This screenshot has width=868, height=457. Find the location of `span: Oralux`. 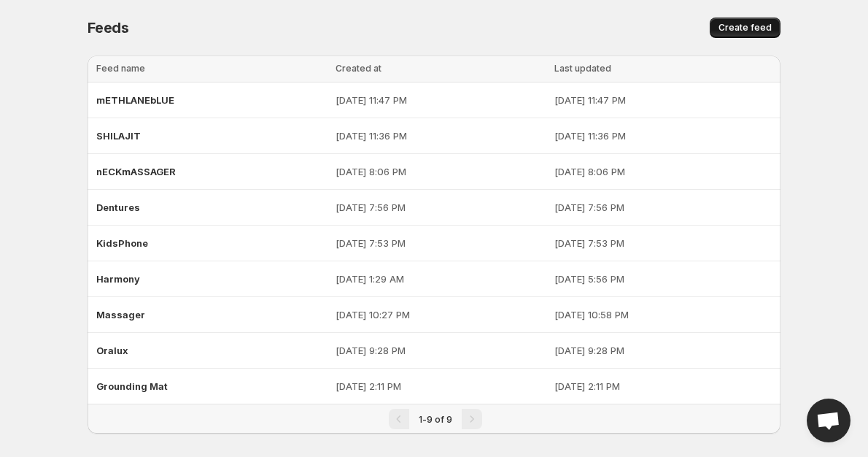

span: Oralux is located at coordinates (112, 350).